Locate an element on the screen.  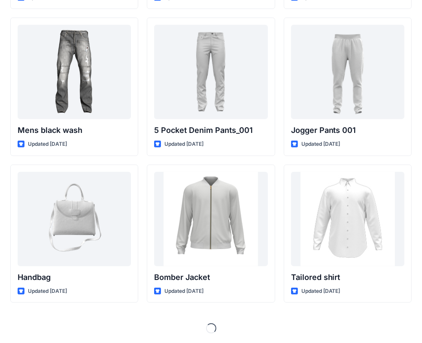
p: Bomber Jacket is located at coordinates (211, 277).